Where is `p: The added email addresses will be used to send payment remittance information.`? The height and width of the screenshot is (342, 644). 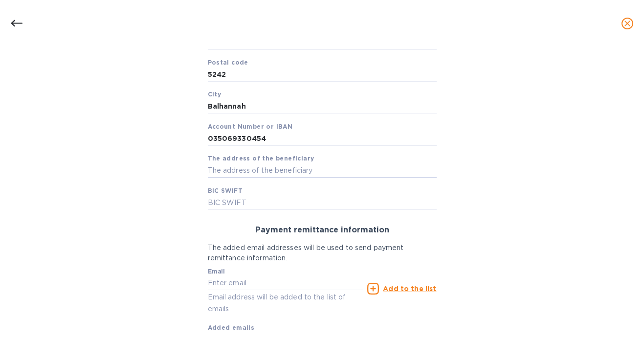 p: The added email addresses will be used to send payment remittance information. is located at coordinates (322, 253).